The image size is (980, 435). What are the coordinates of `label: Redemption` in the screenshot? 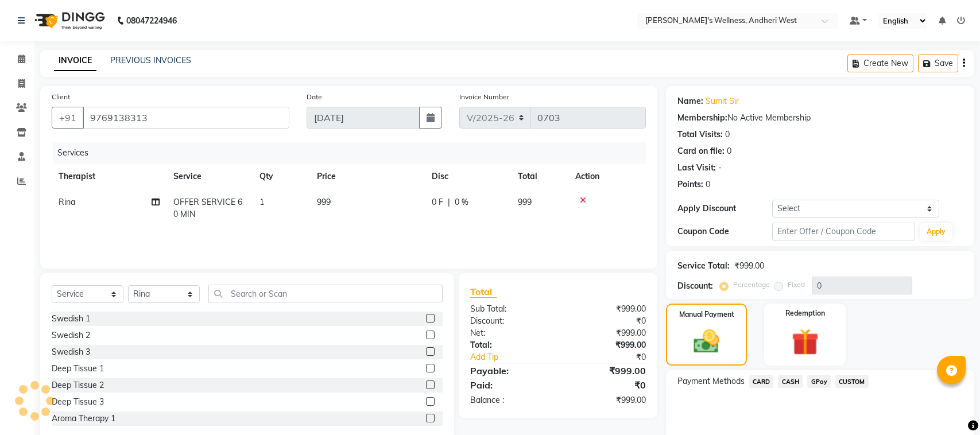 It's located at (805, 314).